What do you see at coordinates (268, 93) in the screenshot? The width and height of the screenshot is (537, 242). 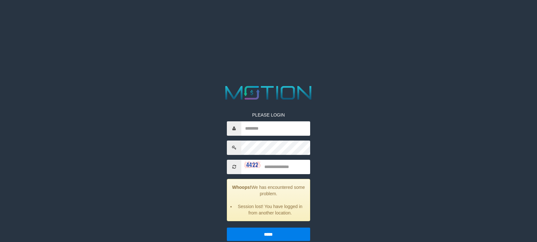 I see `img: MOTION_logo.png` at bounding box center [268, 93].